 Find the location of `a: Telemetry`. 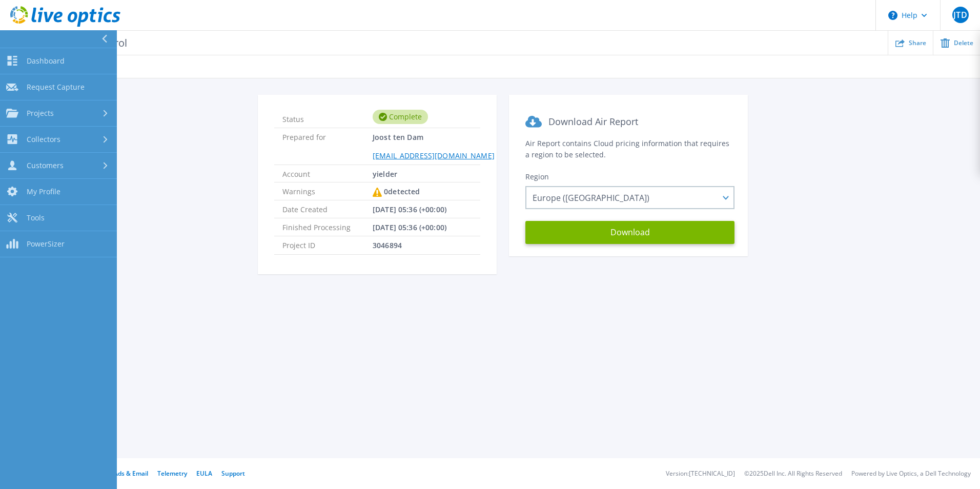

a: Telemetry is located at coordinates (172, 473).